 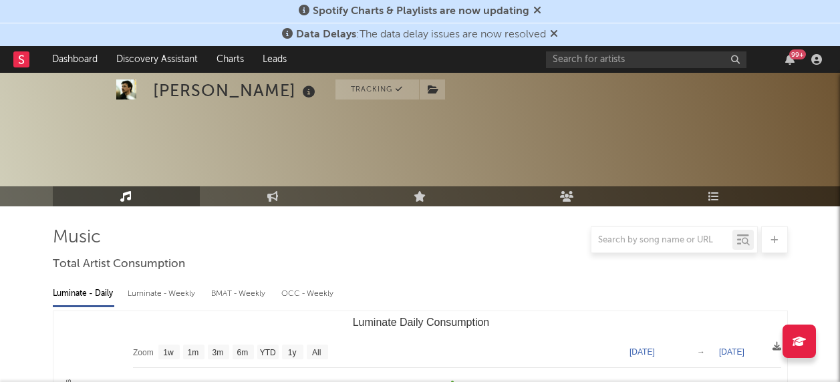 What do you see at coordinates (661, 240) in the screenshot?
I see `input: Search by song name or URL` at bounding box center [661, 240].